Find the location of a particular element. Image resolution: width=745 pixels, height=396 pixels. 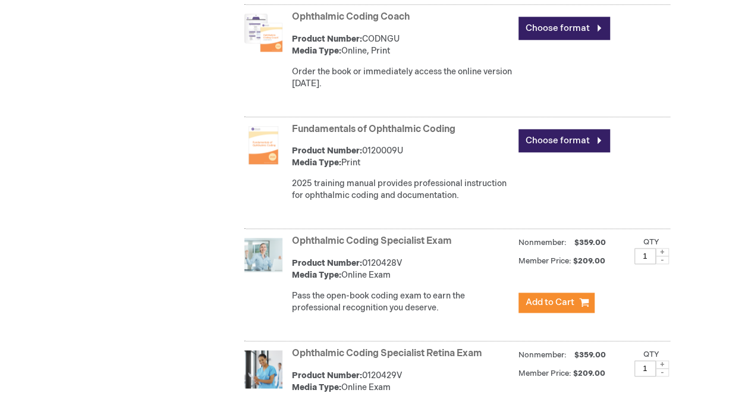

img: Ophthalmic Coding Specialist Exam is located at coordinates (263, 257).